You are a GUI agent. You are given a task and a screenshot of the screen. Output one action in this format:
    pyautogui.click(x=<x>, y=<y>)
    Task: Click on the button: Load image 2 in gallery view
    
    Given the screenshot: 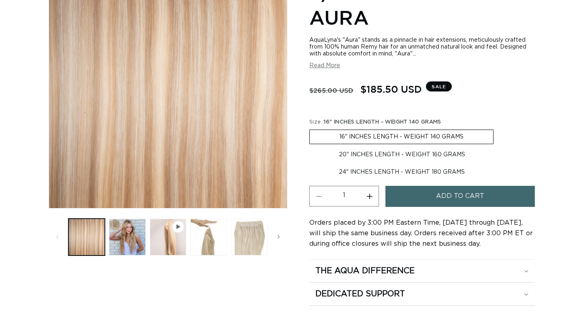 What is the action you would take?
    pyautogui.click(x=127, y=237)
    